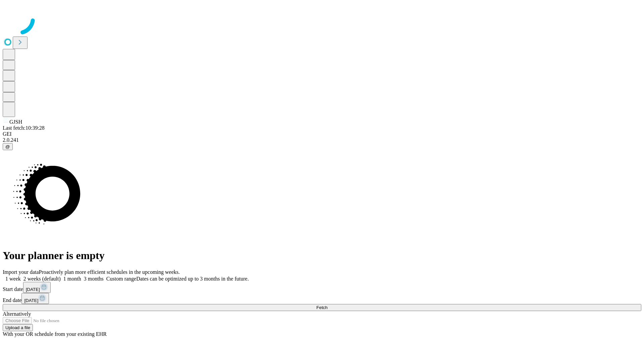  Describe the element at coordinates (21, 272) in the screenshot. I see `span: Import your data` at that location.